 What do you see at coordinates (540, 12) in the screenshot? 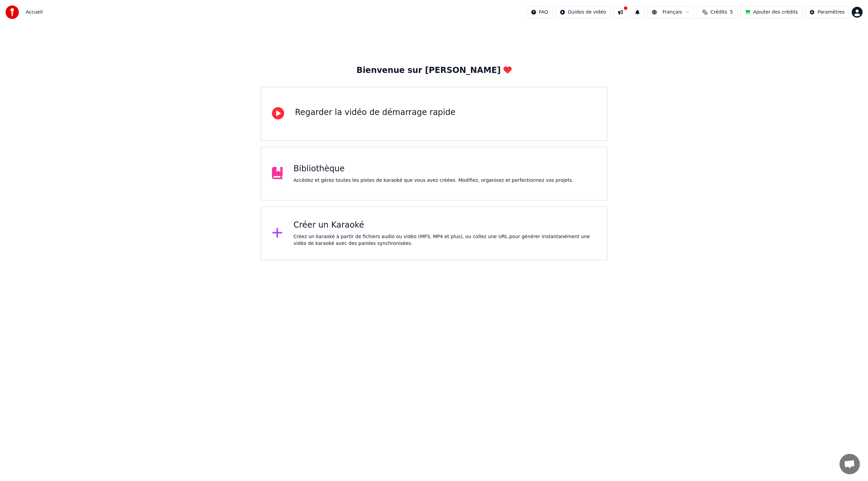
I see `button: FAQ` at bounding box center [540, 12].